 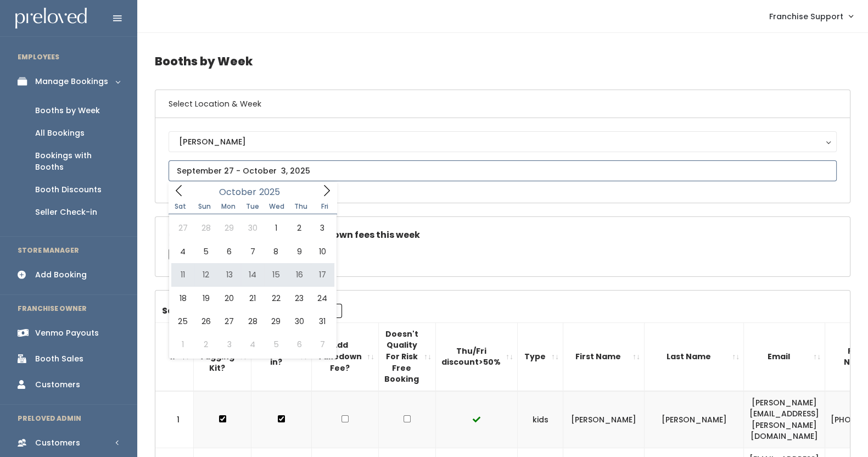 I want to click on th: #: activate to sort column descending, so click(x=174, y=357).